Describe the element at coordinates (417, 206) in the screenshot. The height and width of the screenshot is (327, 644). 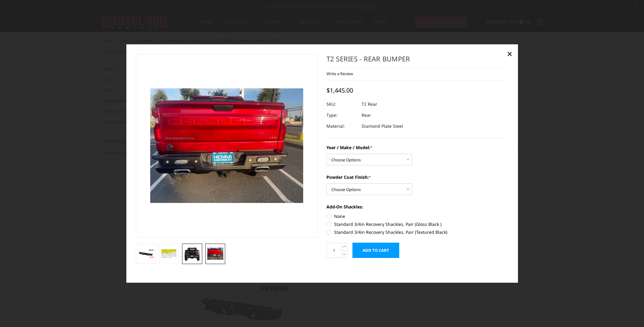
I see `label: Add-On Shackles:` at that location.